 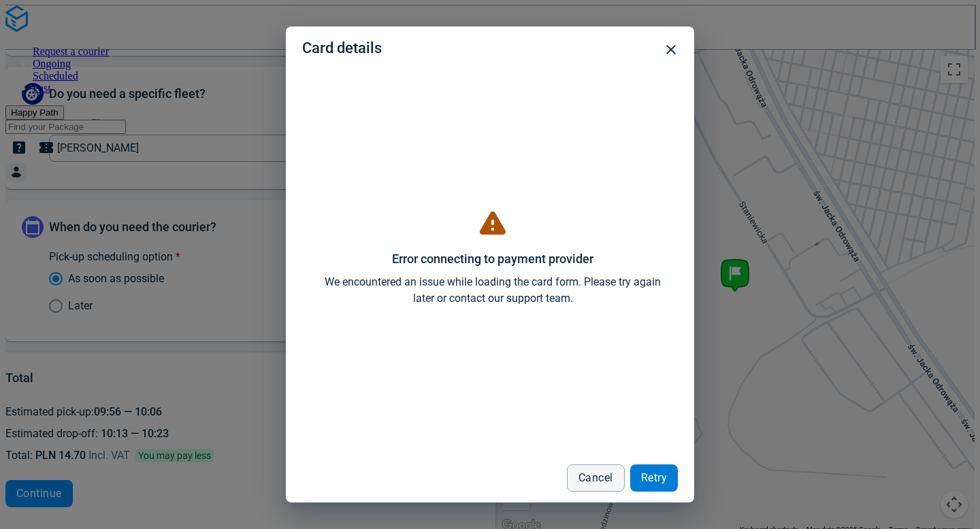 What do you see at coordinates (654, 479) in the screenshot?
I see `span: Retry` at bounding box center [654, 479].